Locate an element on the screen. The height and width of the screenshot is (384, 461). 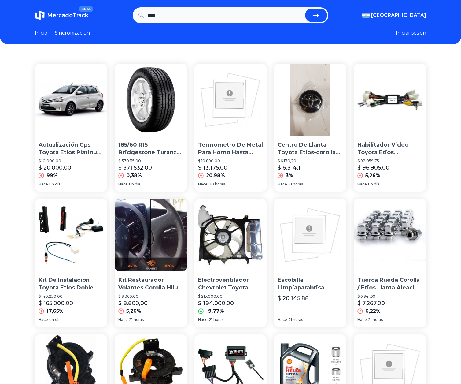
p: 6,22% is located at coordinates (373, 311).